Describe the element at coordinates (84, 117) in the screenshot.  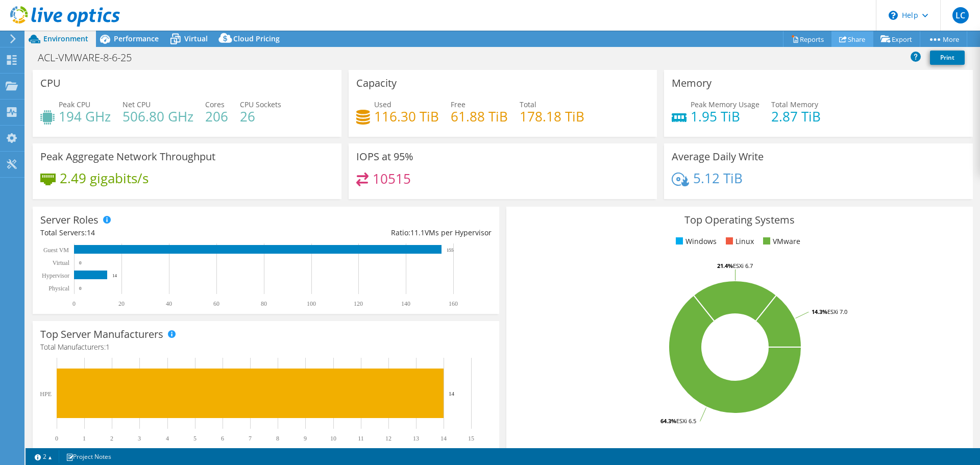
I see `h4: 194 GHz` at that location.